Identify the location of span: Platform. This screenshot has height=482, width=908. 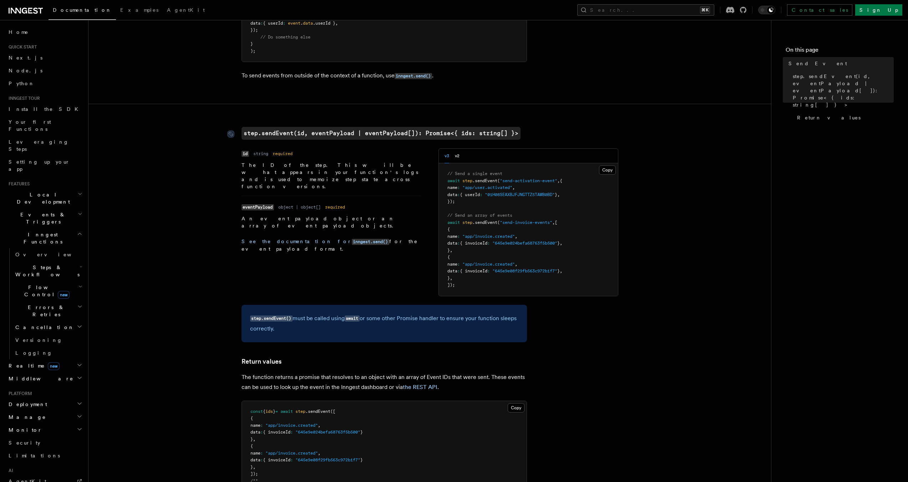
(19, 394).